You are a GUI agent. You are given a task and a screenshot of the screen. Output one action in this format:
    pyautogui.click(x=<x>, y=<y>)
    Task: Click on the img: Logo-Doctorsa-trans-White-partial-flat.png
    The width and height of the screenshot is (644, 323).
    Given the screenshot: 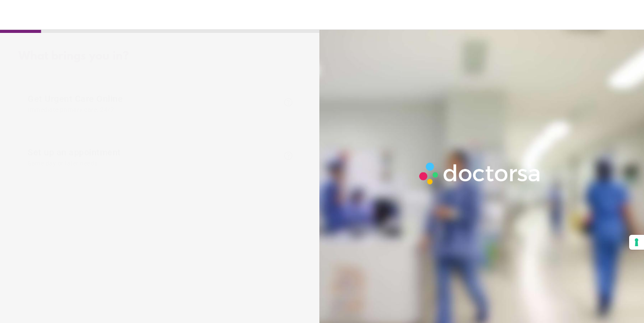 What is the action you would take?
    pyautogui.click(x=480, y=173)
    